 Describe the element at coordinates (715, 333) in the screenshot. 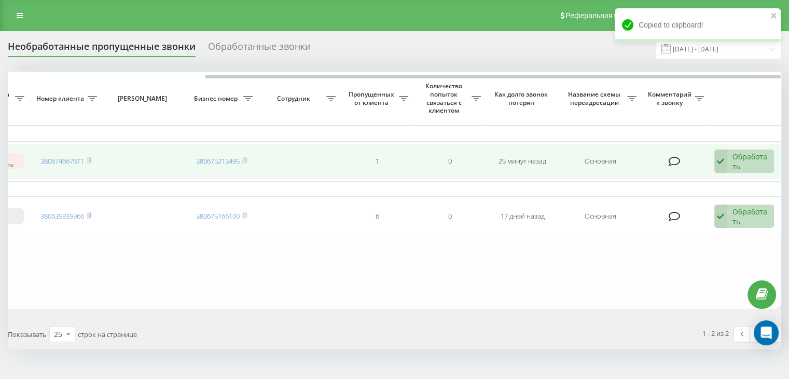

I see `div: 1 - 2 из 2` at that location.